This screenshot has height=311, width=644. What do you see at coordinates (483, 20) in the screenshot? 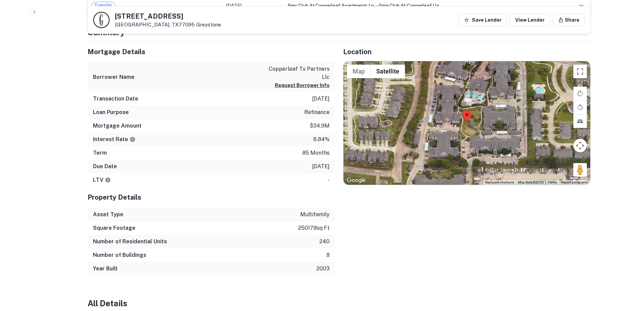
I see `button: Save Lender` at bounding box center [483, 20].